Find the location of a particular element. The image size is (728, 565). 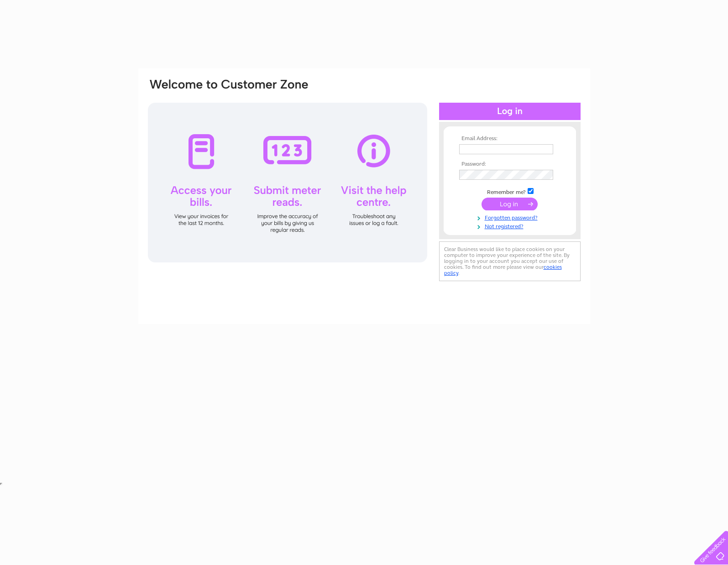

td: Remember me? is located at coordinates (510, 191).